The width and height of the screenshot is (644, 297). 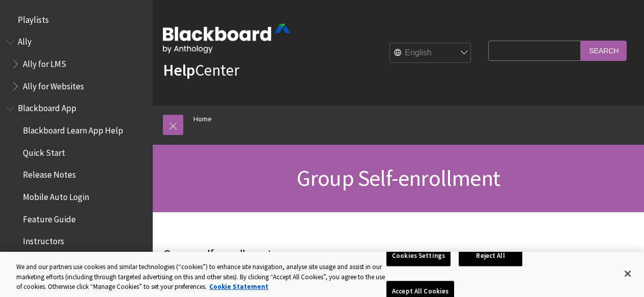 What do you see at coordinates (202, 119) in the screenshot?
I see `a: Home` at bounding box center [202, 119].